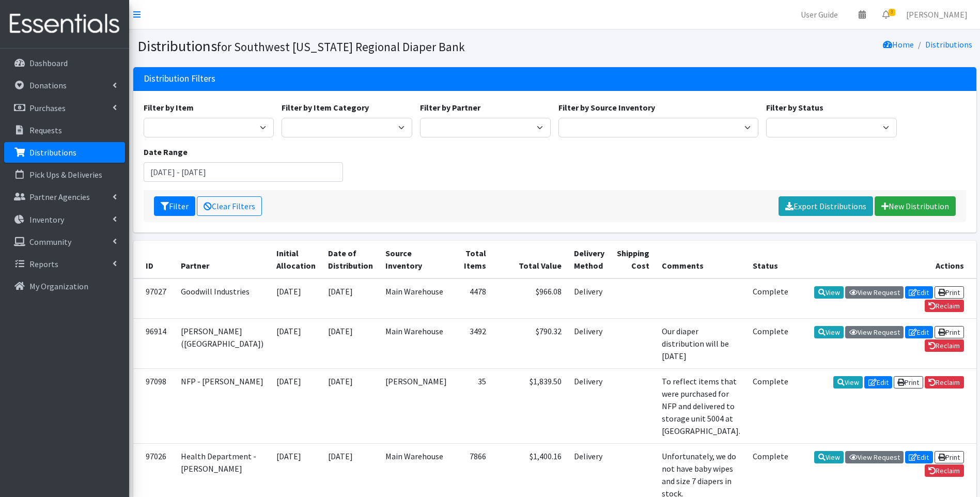 The image size is (980, 497). I want to click on th: Total Value, so click(530, 259).